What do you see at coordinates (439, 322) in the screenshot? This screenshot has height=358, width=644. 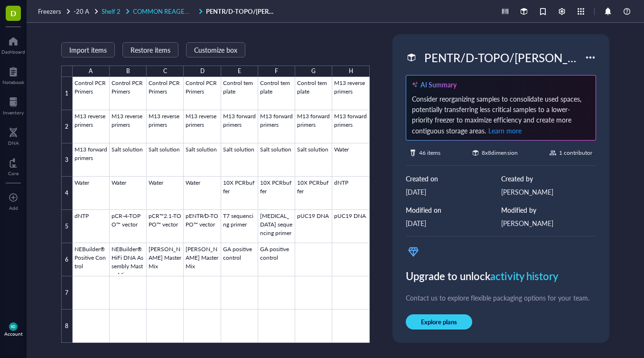 I see `button: Explore plans` at bounding box center [439, 322].